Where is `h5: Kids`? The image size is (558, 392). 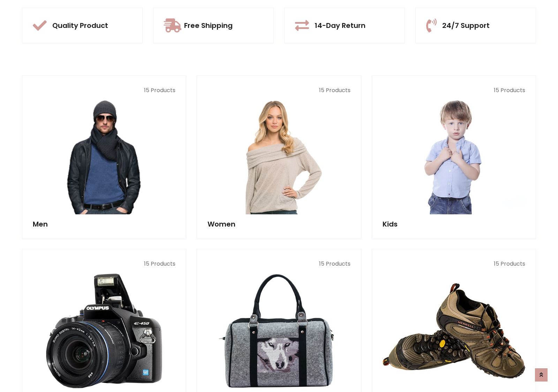
h5: Kids is located at coordinates (453, 224).